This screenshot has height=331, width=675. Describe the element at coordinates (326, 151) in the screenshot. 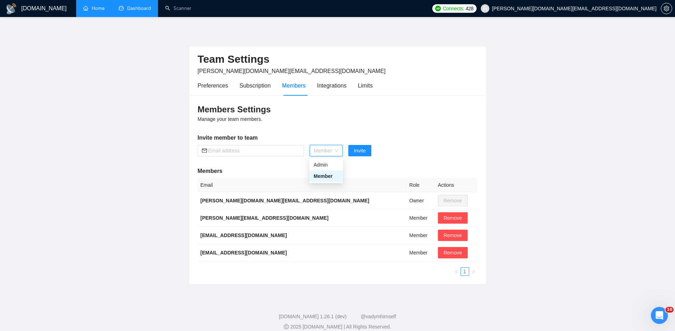

I see `span: Member` at that location.